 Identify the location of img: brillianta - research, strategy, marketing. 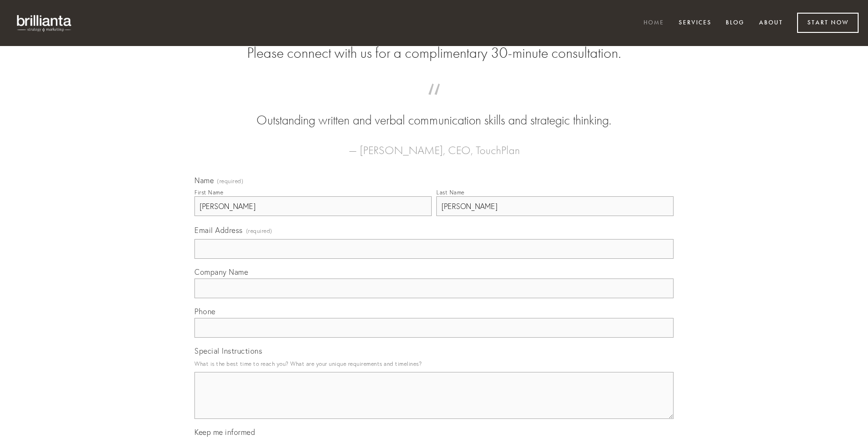
(45, 23).